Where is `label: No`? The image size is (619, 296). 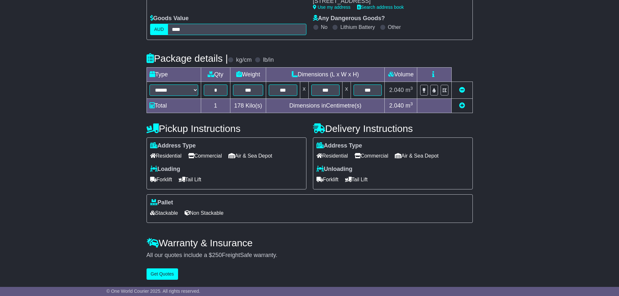 label: No is located at coordinates (324, 27).